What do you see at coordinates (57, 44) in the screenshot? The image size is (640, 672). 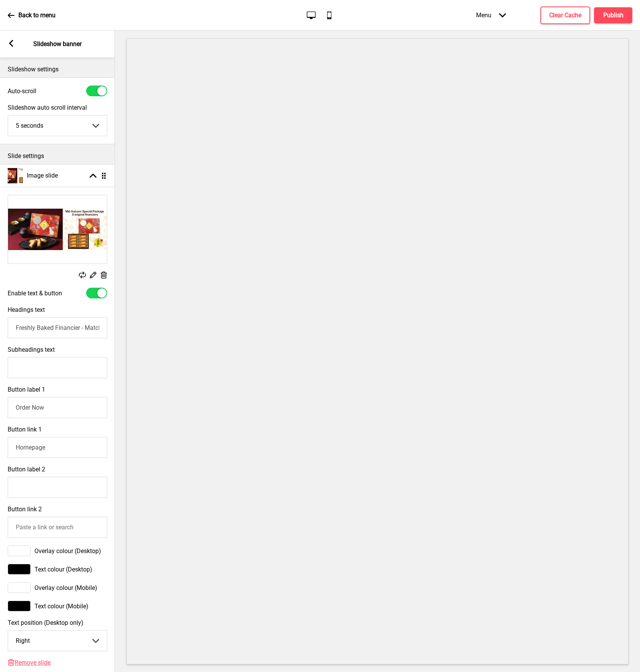 I see `p: Slideshow banner` at bounding box center [57, 44].